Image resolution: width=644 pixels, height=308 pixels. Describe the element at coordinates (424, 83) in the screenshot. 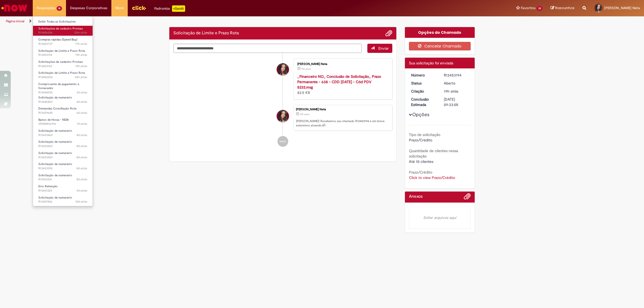

I see `dt: Status` at that location.